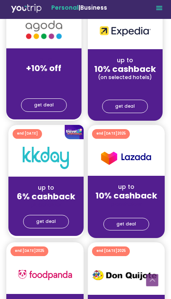 The height and width of the screenshot is (299, 171). Describe the element at coordinates (94, 8) in the screenshot. I see `a: Business` at that location.